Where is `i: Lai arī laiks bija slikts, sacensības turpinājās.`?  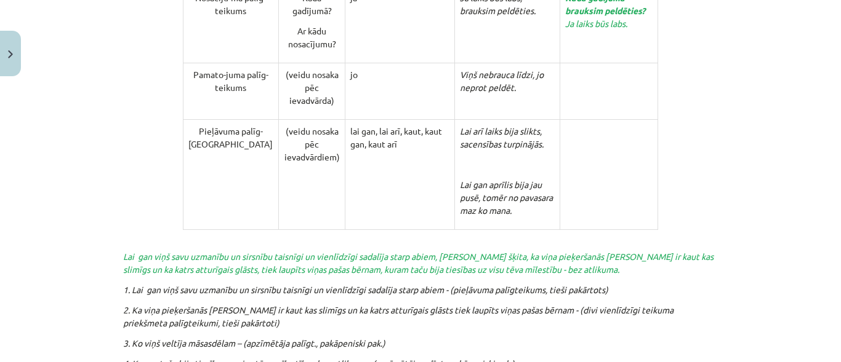
i: Lai arī laiks bija slikts, sacensības turpinājās. is located at coordinates (501, 137).